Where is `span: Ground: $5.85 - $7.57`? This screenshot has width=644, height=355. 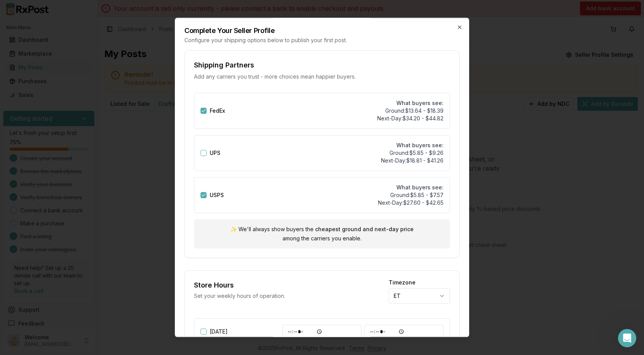
span: Ground: $5.85 - $7.57 is located at coordinates (411, 195).